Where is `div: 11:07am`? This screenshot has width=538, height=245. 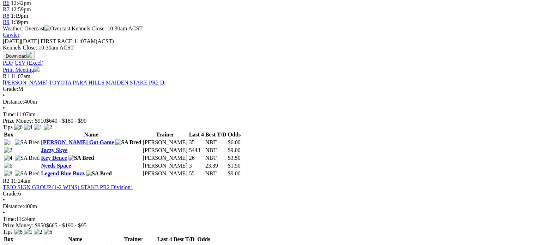
div: 11:07am is located at coordinates (269, 114).